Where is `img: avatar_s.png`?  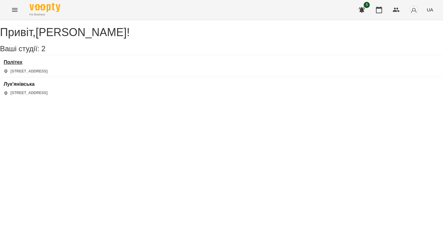 img: avatar_s.png is located at coordinates (414, 10).